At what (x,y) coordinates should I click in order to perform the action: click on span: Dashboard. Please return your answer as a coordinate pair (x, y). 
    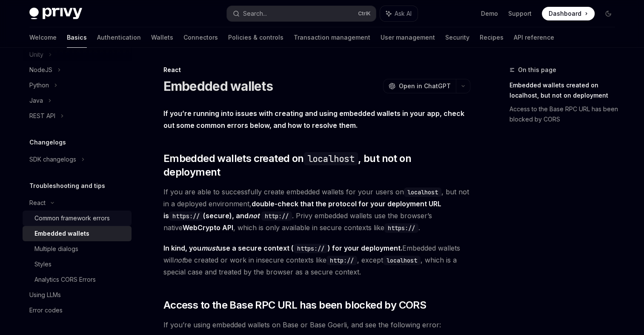
    Looking at the image, I should click on (565, 14).